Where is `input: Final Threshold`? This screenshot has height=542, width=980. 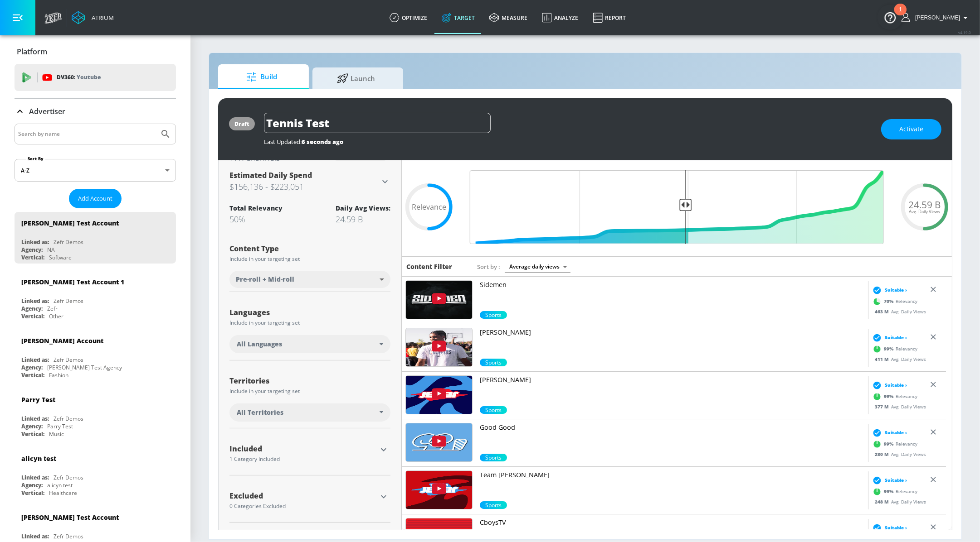
input: Final Threshold is located at coordinates (676, 207).